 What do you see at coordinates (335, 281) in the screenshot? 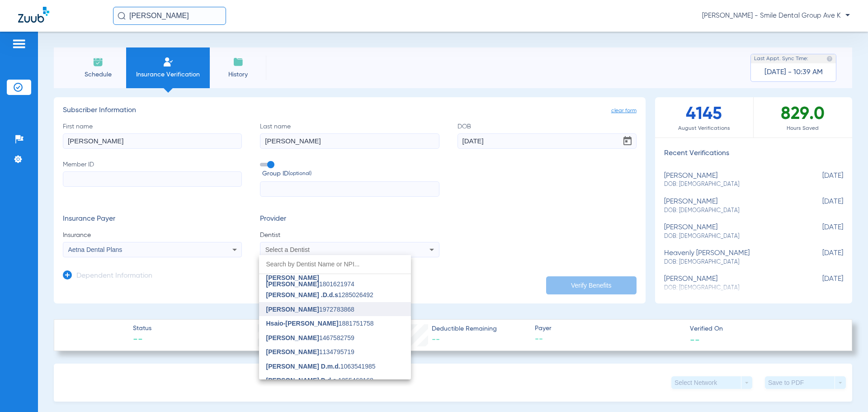
I see `span: 1801621974` at bounding box center [335, 281].